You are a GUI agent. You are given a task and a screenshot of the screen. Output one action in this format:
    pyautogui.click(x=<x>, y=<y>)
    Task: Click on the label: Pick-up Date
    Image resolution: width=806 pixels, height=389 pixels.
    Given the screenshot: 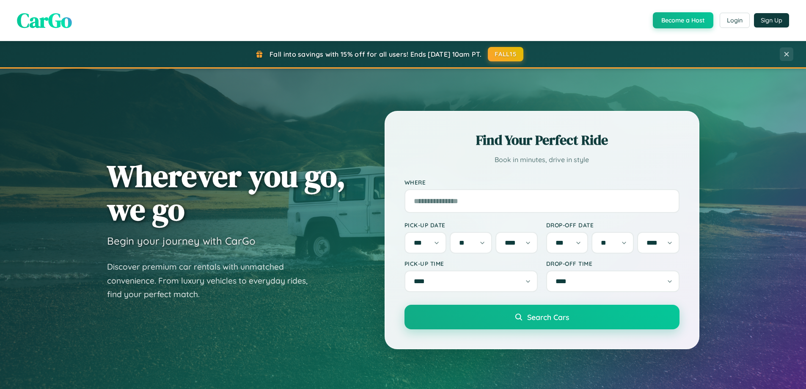 What is the action you would take?
    pyautogui.click(x=471, y=225)
    